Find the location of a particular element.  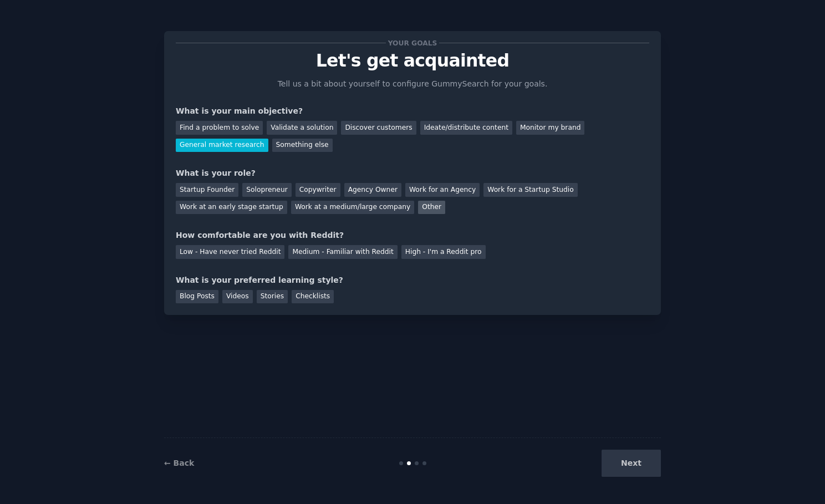

div: Checklists is located at coordinates (313, 297).